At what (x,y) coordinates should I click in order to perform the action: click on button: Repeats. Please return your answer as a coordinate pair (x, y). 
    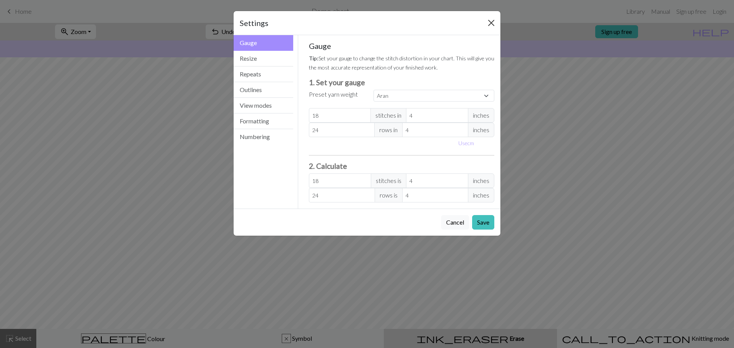
    Looking at the image, I should click on (263, 74).